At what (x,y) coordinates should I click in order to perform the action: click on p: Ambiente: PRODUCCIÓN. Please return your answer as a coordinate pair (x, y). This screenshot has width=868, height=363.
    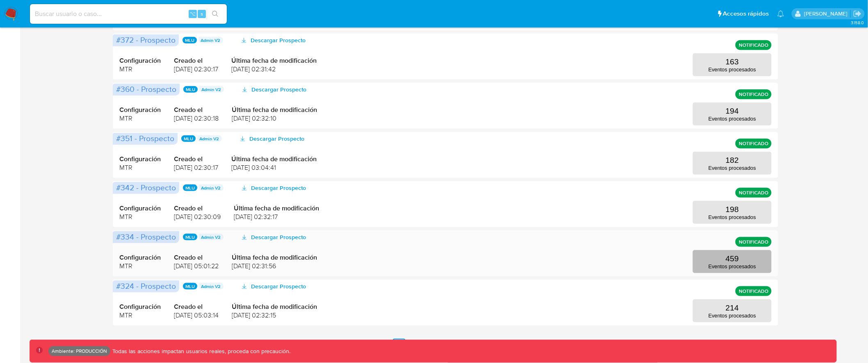
    Looking at the image, I should click on (79, 351).